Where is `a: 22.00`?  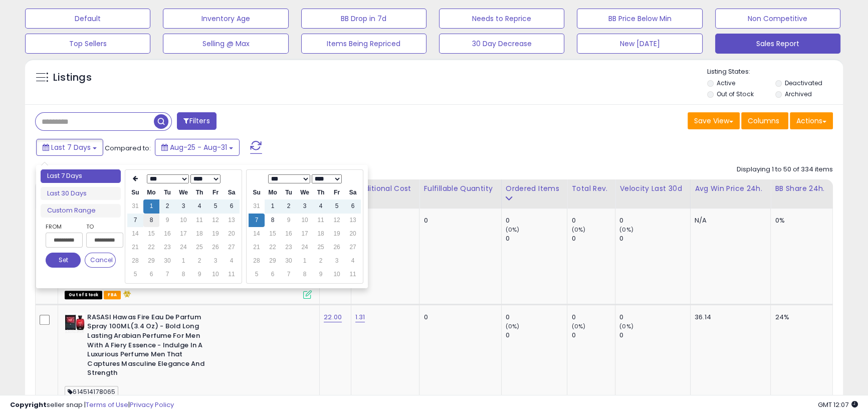
a: 22.00 is located at coordinates (332, 317).